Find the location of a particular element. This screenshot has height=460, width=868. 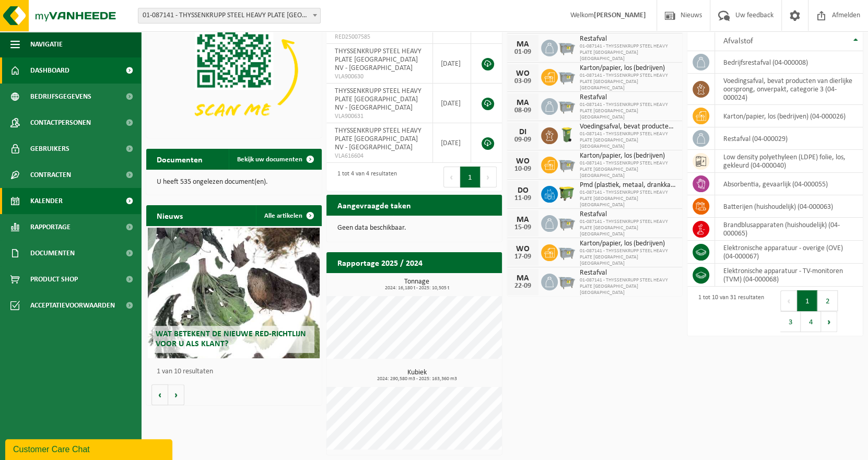

button: Vorige is located at coordinates (160, 395).